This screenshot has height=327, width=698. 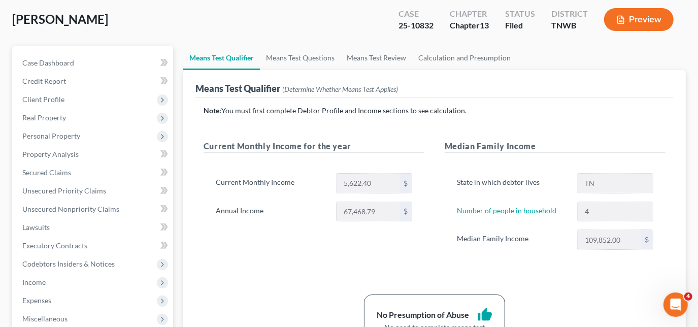 I want to click on p: You must first complete Debtor Profile and Income sections to see calculation., so click(x=435, y=111).